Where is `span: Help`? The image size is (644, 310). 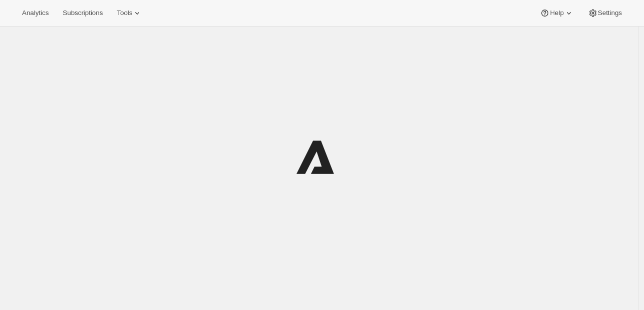
span: Help is located at coordinates (556, 13).